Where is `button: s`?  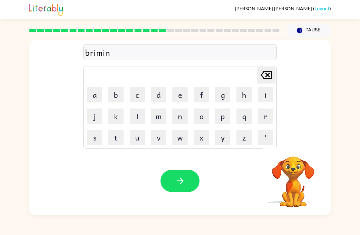
button: s is located at coordinates (94, 137).